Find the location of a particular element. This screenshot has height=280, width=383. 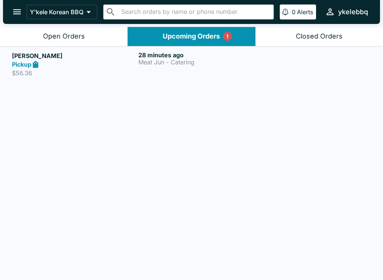

input: Search orders by name or phone number is located at coordinates (195, 12).